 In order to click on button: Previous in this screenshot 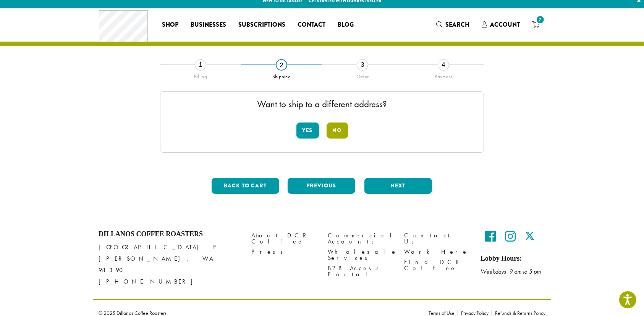, I will do `click(321, 186)`.